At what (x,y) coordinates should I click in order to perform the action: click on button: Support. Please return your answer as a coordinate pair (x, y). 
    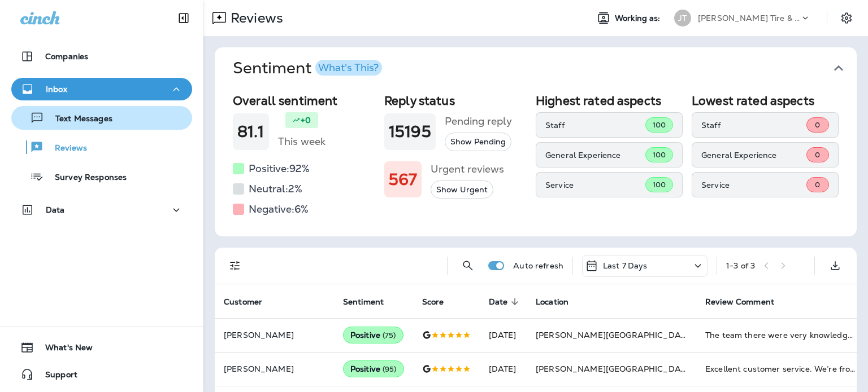
    Looking at the image, I should click on (102, 375).